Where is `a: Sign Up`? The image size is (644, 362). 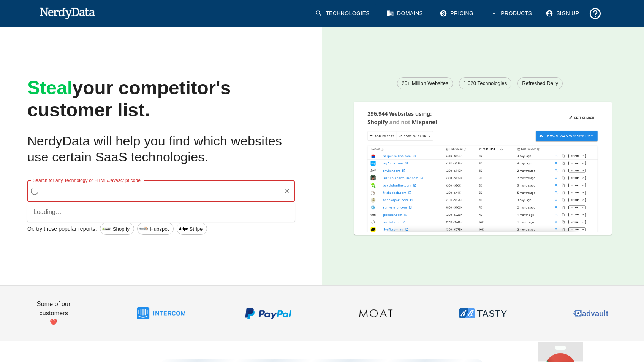
a: Sign Up is located at coordinates (563, 13).